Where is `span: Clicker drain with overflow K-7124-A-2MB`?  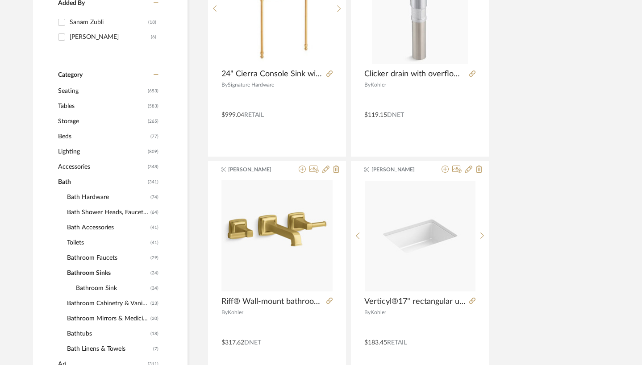 span: Clicker drain with overflow K-7124-A-2MB is located at coordinates (414, 74).